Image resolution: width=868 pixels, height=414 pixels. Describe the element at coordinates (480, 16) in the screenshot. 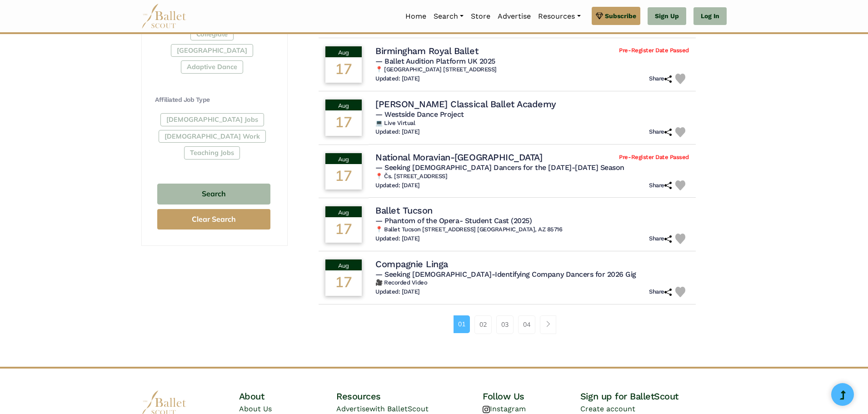

I see `a: Store` at that location.